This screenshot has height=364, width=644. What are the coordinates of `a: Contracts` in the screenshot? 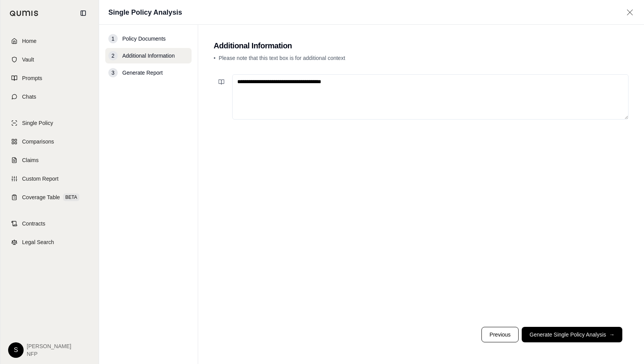 It's located at (50, 224).